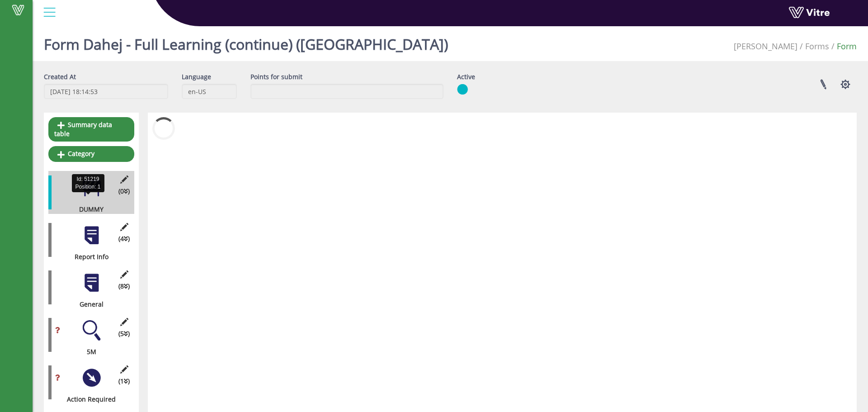  I want to click on label: Active, so click(466, 77).